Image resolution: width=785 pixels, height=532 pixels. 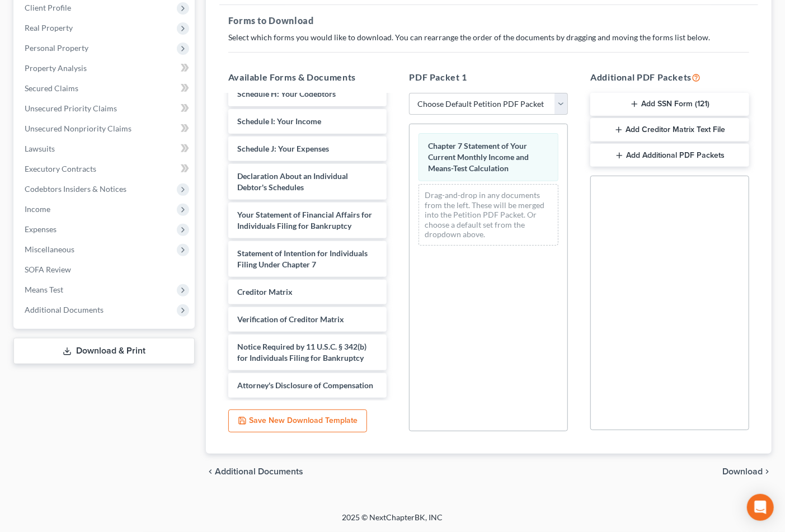 What do you see at coordinates (105, 270) in the screenshot?
I see `a: SOFA Review` at bounding box center [105, 270].